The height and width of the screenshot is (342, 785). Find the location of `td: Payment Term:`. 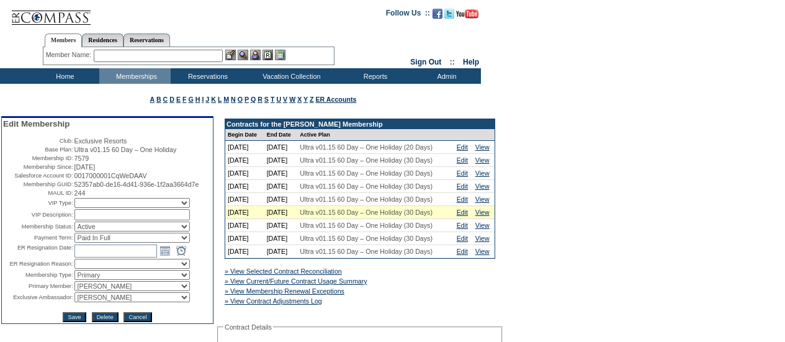

td: Payment Term: is located at coordinates (38, 238).